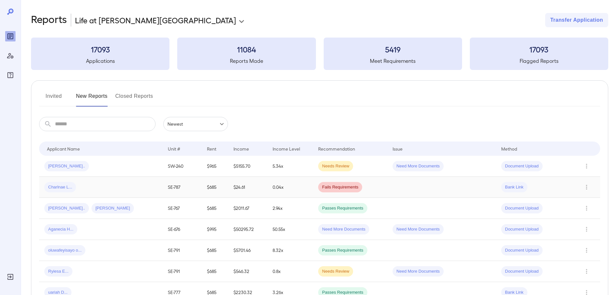 The width and height of the screenshot is (616, 295). Describe the element at coordinates (247, 49) in the screenshot. I see `h3: 11084` at that location.